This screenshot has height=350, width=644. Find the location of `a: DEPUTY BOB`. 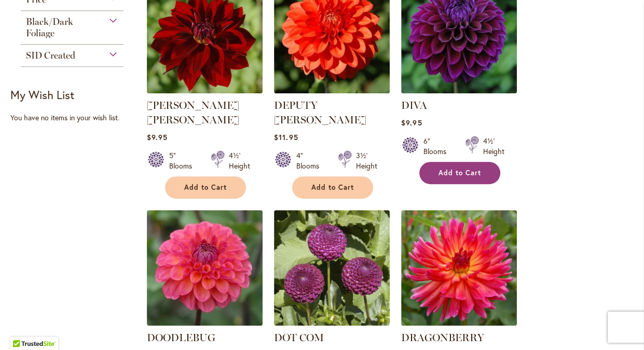

a: DEPUTY BOB is located at coordinates (331, 90).